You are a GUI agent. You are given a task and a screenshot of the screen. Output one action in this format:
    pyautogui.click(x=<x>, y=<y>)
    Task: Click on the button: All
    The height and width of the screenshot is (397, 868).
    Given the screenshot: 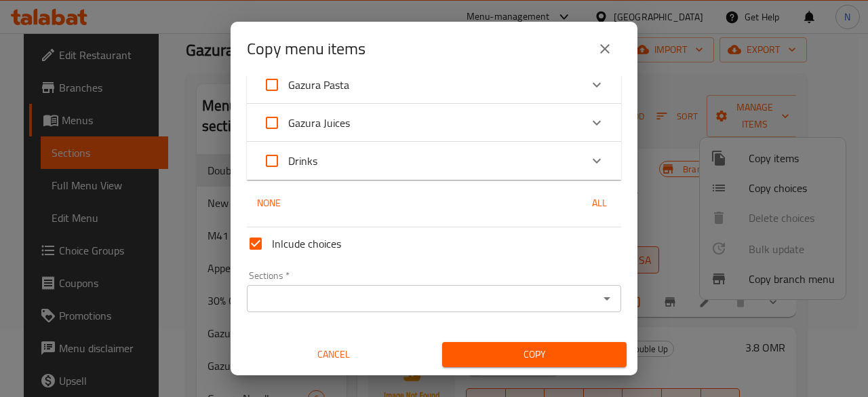 What is the action you would take?
    pyautogui.click(x=599, y=203)
    